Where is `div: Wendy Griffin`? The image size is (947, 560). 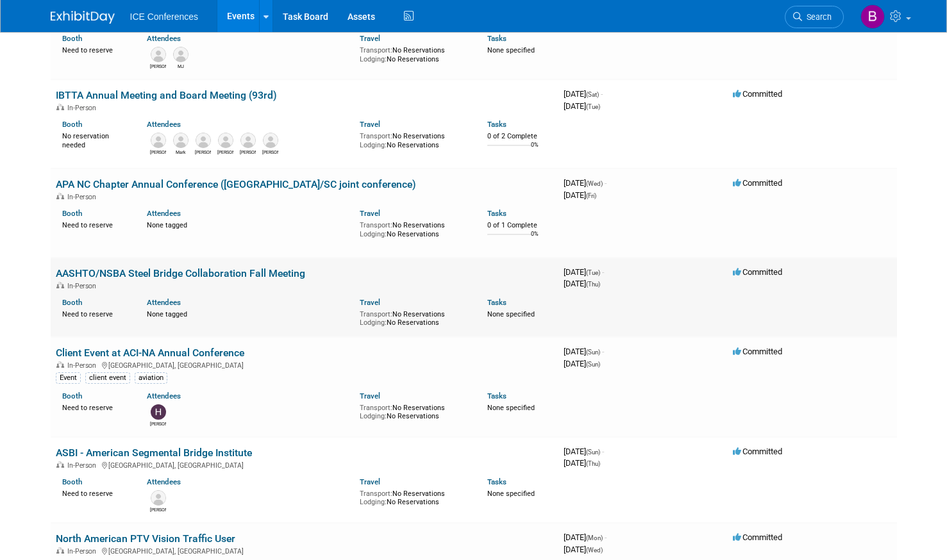
div: Wendy Griffin is located at coordinates (202, 152).